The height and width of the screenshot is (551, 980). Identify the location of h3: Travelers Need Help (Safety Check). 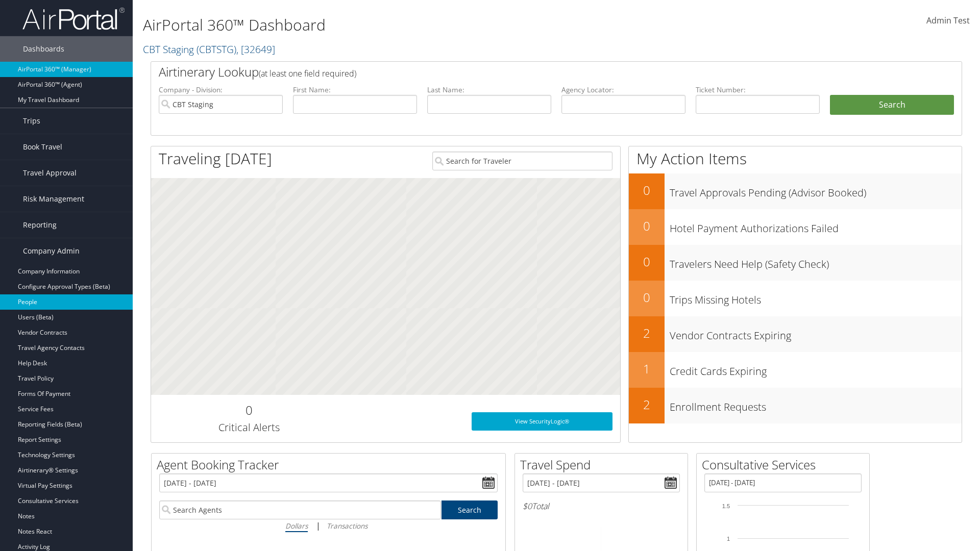
(816, 262).